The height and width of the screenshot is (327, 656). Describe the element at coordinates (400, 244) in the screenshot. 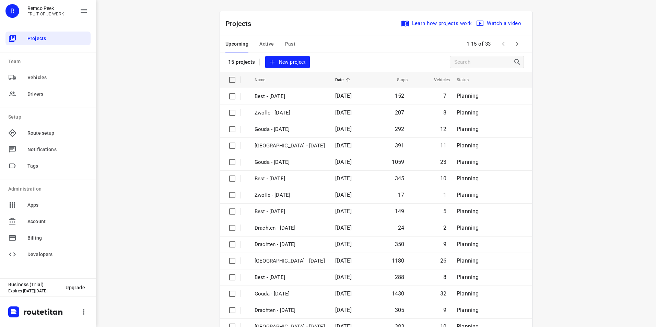

I see `span: 350` at that location.